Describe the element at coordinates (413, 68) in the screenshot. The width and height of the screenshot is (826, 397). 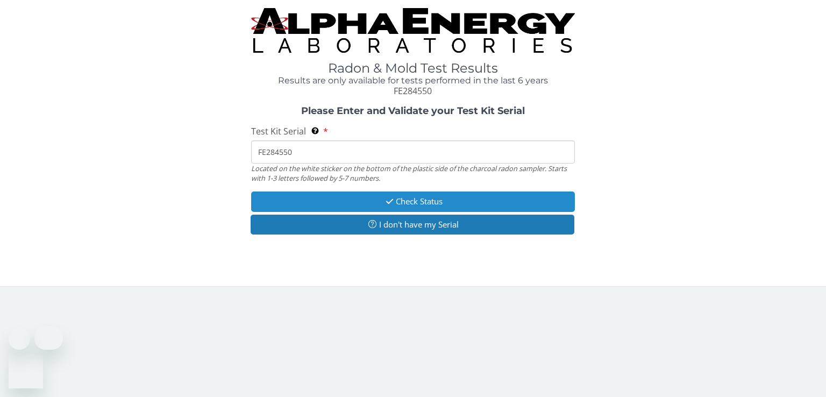
I see `h1: Radon & Mold Test Results` at that location.